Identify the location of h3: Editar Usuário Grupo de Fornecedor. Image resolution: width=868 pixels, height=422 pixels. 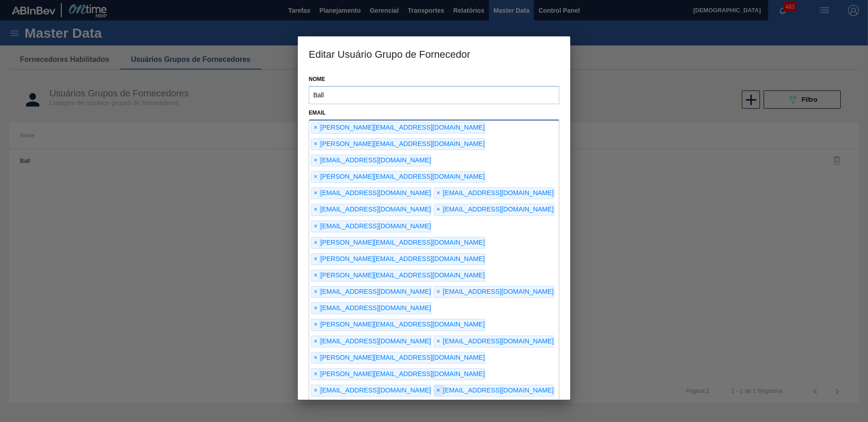
(434, 53).